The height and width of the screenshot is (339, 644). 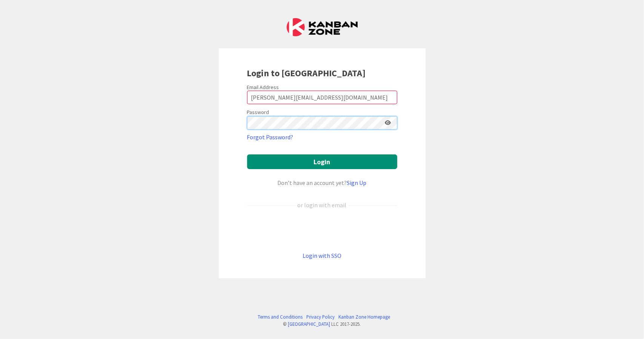 I want to click on label: Email Address, so click(x=263, y=87).